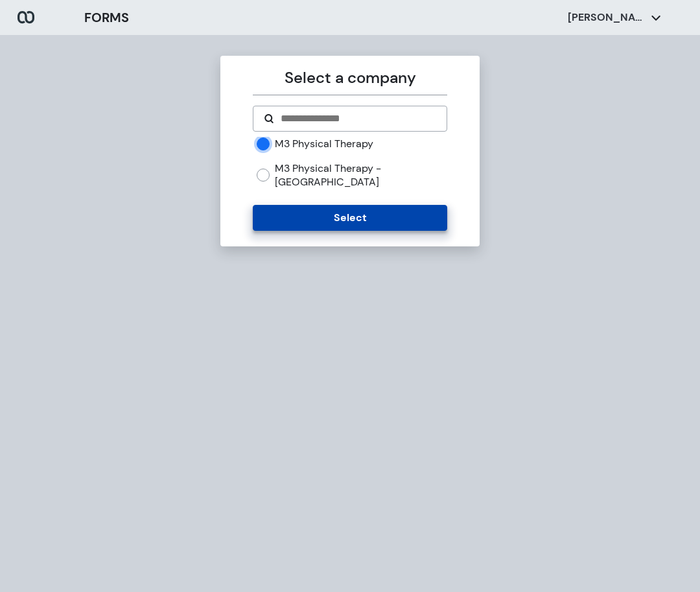 This screenshot has width=700, height=592. Describe the element at coordinates (107, 17) in the screenshot. I see `h3: FORMS` at that location.